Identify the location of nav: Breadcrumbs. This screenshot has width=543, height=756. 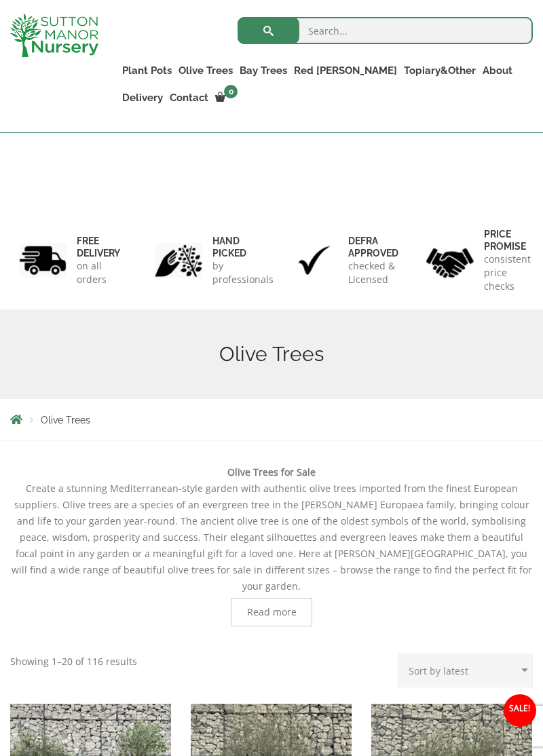
(272, 419).